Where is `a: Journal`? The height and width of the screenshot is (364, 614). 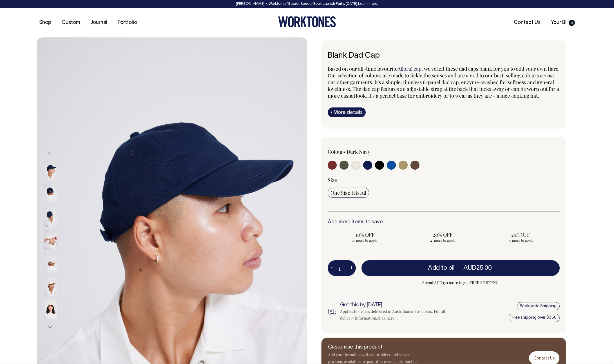 a: Journal is located at coordinates (99, 23).